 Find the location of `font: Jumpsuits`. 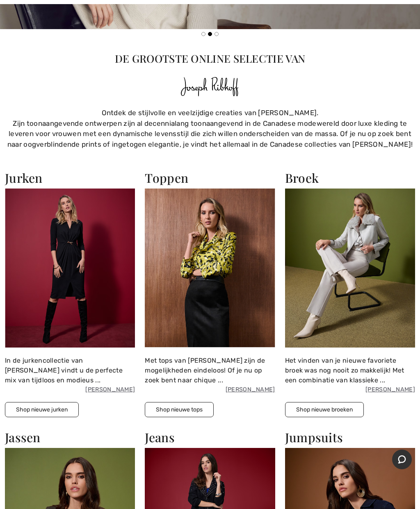

font: Jumpsuits is located at coordinates (314, 438).